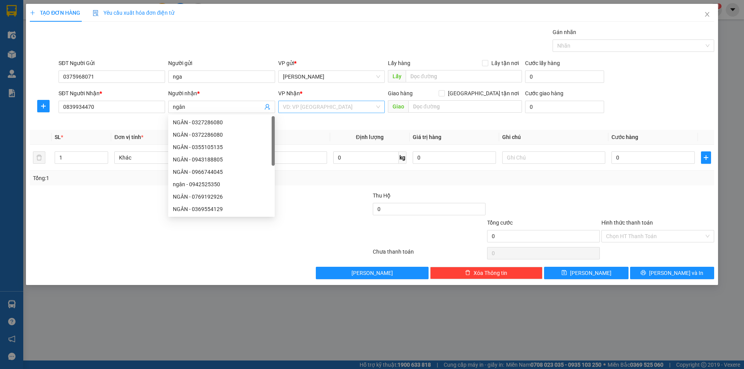 This screenshot has width=744, height=369. Describe the element at coordinates (166, 158) in the screenshot. I see `span: Khác` at that location.